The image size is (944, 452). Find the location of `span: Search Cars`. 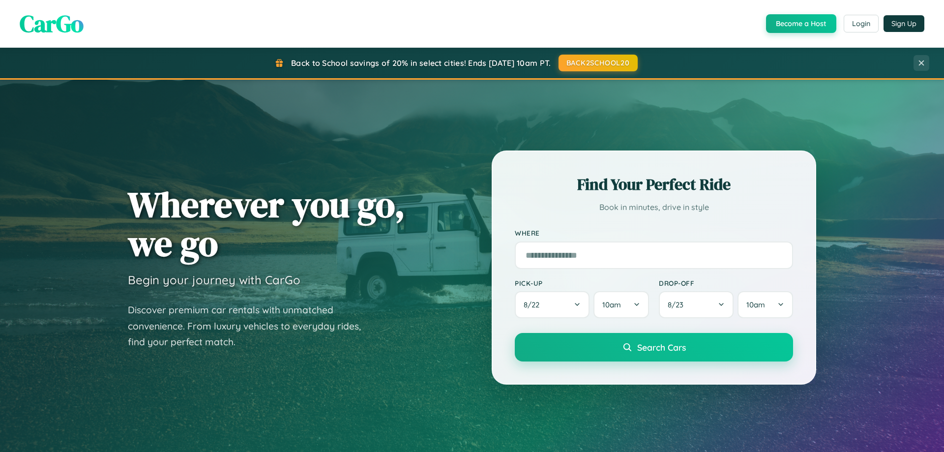

span: Search Cars is located at coordinates (661, 347).